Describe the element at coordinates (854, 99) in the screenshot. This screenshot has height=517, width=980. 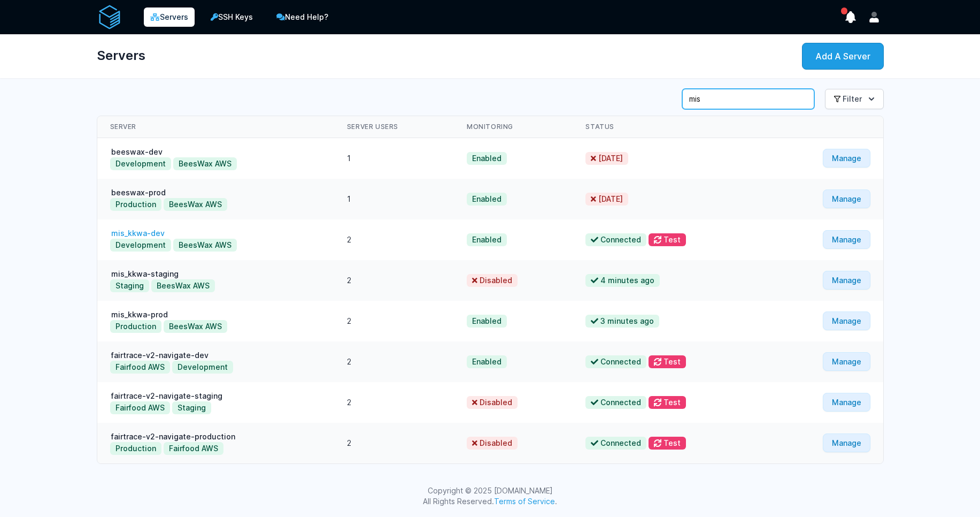
I see `button: Filter` at that location.